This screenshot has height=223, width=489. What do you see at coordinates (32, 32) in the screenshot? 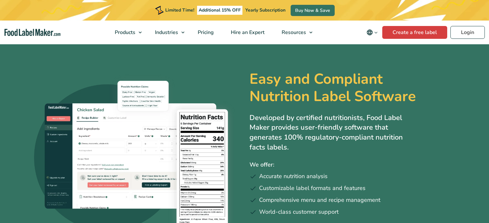
I see `a: Food Label Maker homepage` at bounding box center [32, 32].